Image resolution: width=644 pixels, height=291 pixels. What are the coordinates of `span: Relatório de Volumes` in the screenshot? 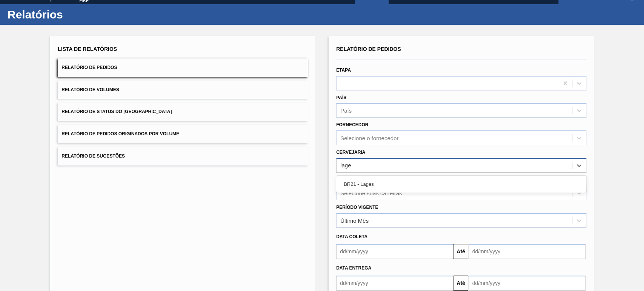 It's located at (90, 90).